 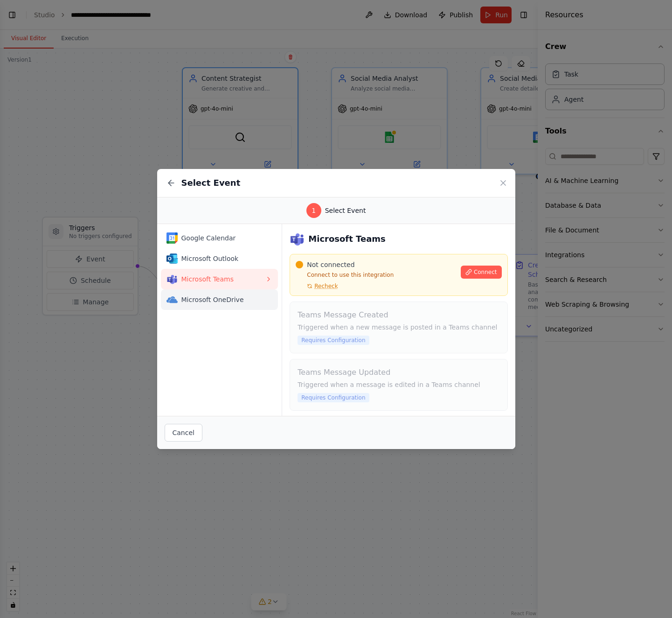 I want to click on img: Microsoft Outlook, so click(x=172, y=258).